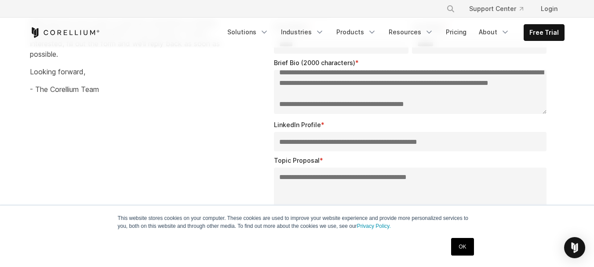  I want to click on div: Open Intercom Messenger, so click(575, 248).